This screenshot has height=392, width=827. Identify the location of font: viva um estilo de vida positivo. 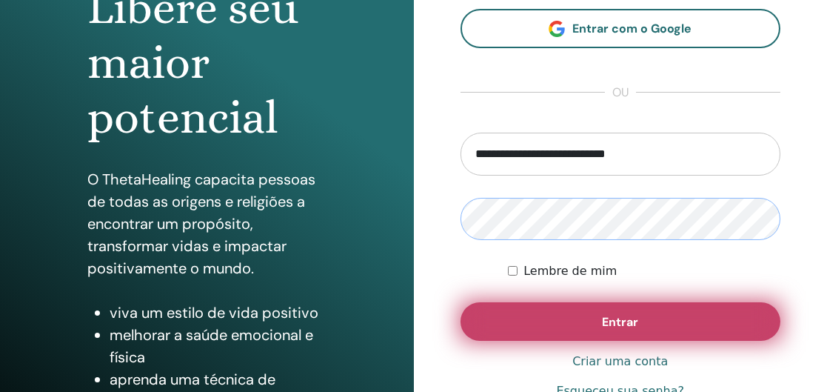
(214, 312).